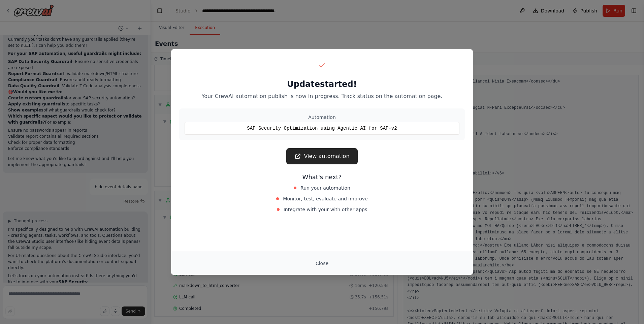  Describe the element at coordinates (322, 117) in the screenshot. I see `div: Automation` at that location.